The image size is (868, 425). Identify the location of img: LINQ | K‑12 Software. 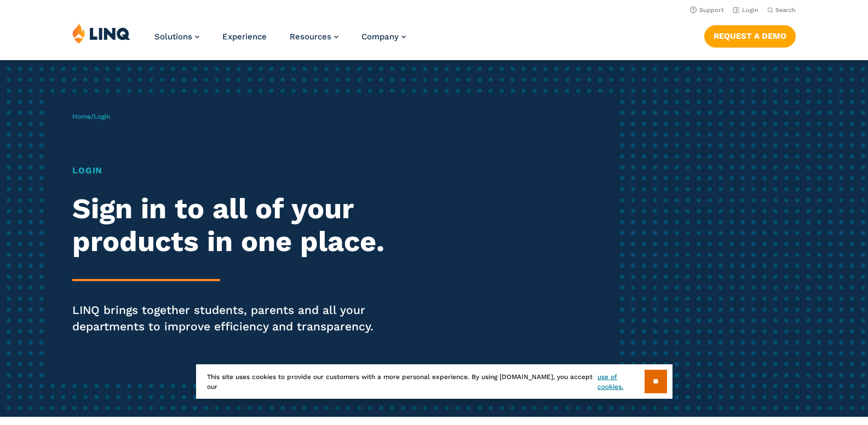
(101, 33).